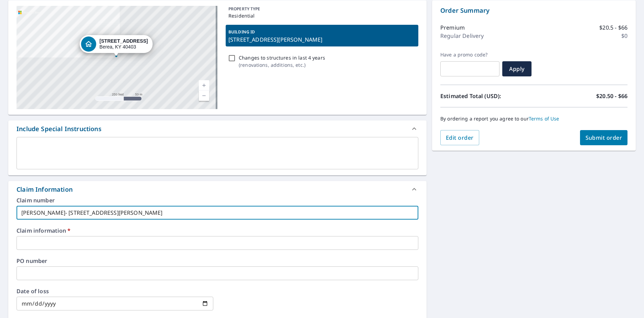 The height and width of the screenshot is (318, 644). Describe the element at coordinates (625, 36) in the screenshot. I see `p: $0` at that location.